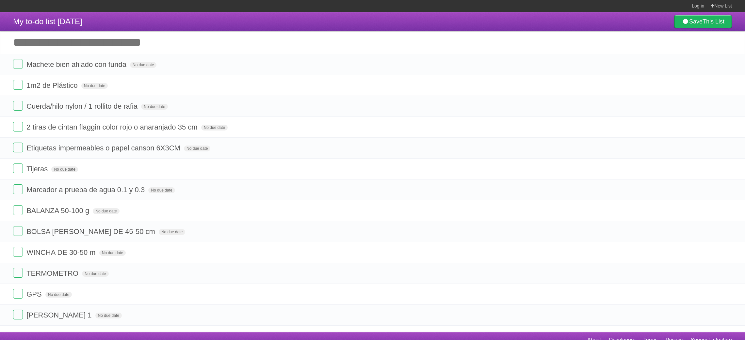  Describe the element at coordinates (58, 211) in the screenshot. I see `span: BALANZA 50-100 g` at that location.